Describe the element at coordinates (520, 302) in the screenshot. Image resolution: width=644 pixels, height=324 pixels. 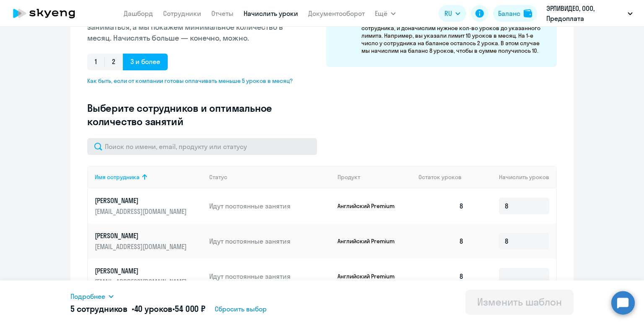
I see `div: Изменить шаблон` at that location.